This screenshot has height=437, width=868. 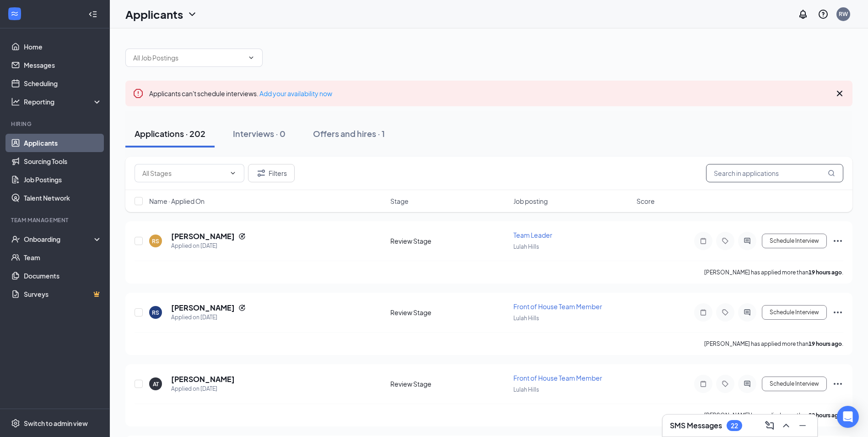 I want to click on a: Add your availability now, so click(x=296, y=93).